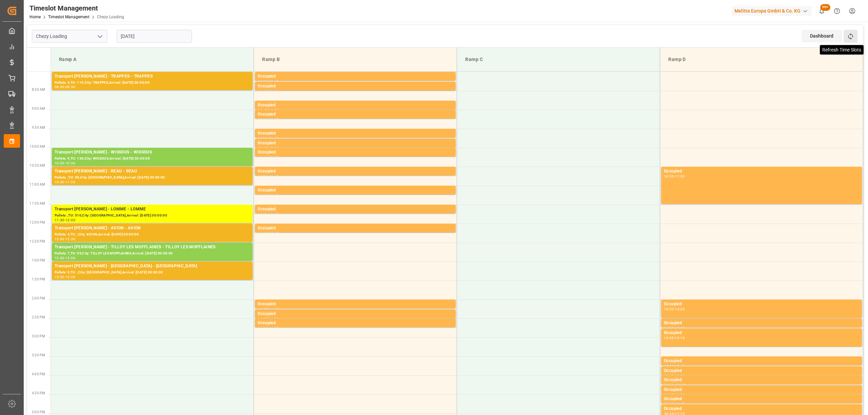  What do you see at coordinates (273, 233) in the screenshot?
I see `div: 12:15` at bounding box center [273, 233].